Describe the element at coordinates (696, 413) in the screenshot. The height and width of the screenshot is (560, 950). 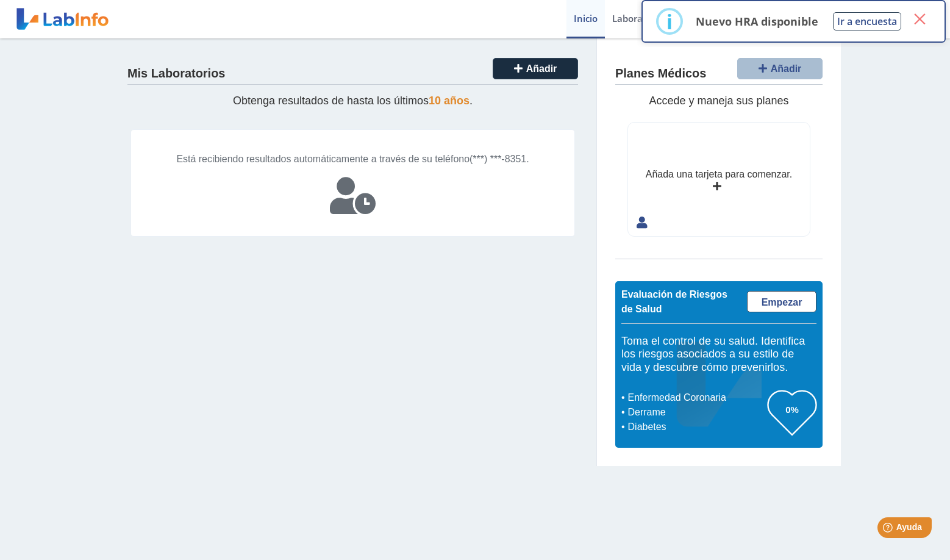
I see `li: Derrame` at that location.